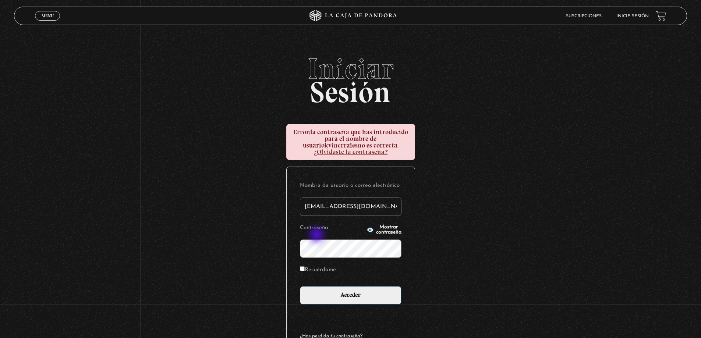  Describe the element at coordinates (350, 78) in the screenshot. I see `h2: Sesión` at that location.